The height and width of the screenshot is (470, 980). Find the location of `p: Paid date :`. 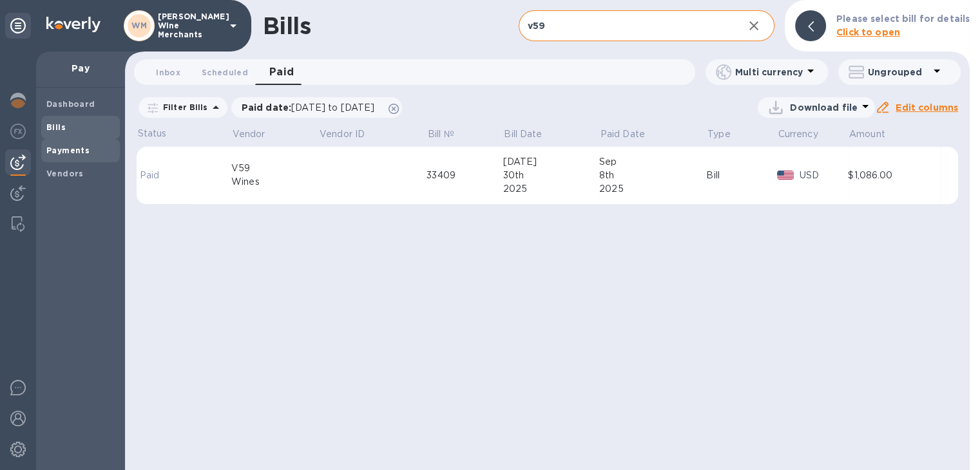

p: Paid date : is located at coordinates (311, 108).